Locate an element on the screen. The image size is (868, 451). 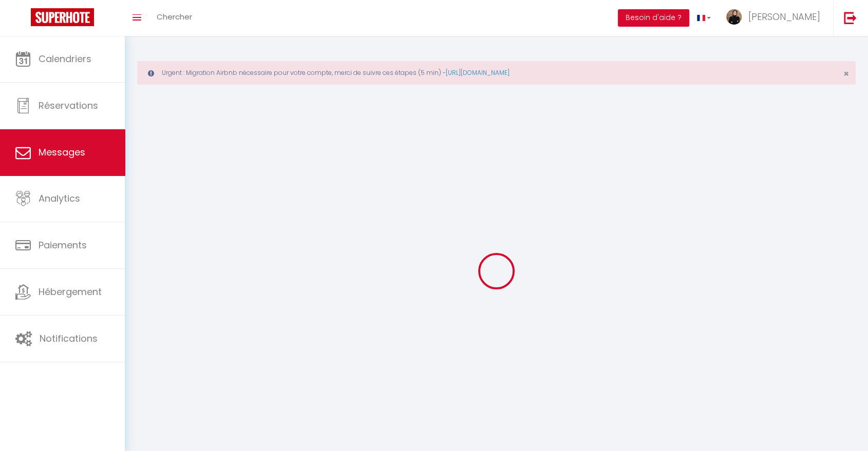
button: Besoin d'aide ? is located at coordinates (653, 18).